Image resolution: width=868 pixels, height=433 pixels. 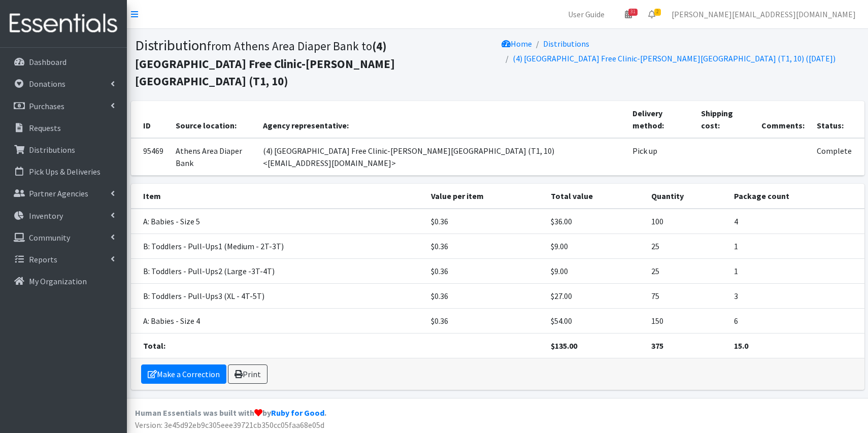 I want to click on a: Requests, so click(x=64, y=128).